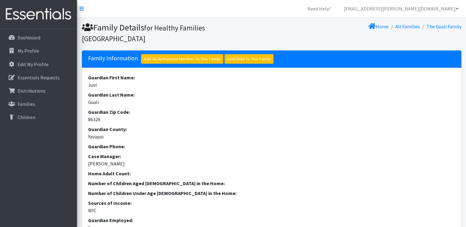 The image size is (466, 227). I want to click on dd: WIC, so click(272, 211).